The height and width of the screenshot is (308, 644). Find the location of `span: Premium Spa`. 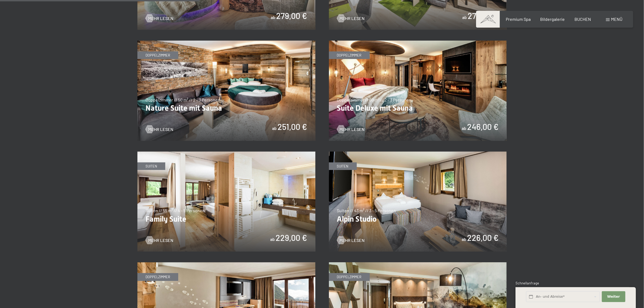

span: Premium Spa is located at coordinates (518, 19).